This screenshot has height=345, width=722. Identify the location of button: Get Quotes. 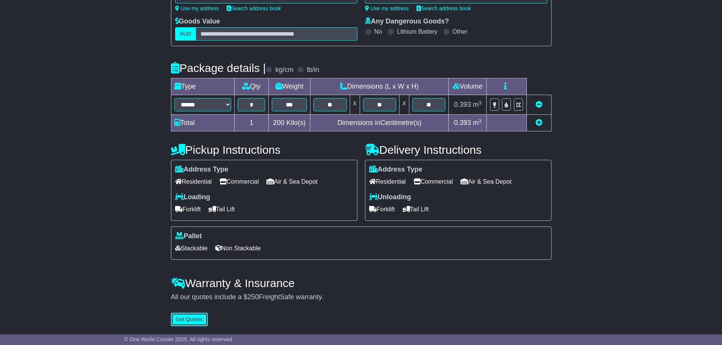
(190, 320).